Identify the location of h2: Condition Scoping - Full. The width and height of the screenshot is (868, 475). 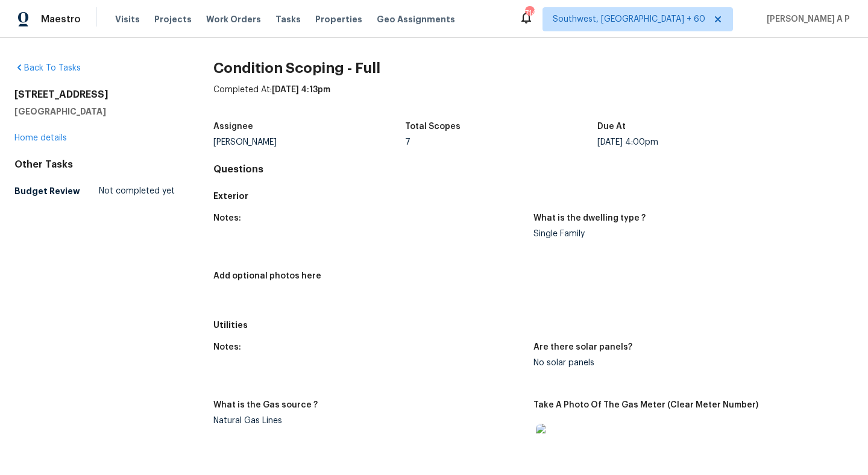
(534, 68).